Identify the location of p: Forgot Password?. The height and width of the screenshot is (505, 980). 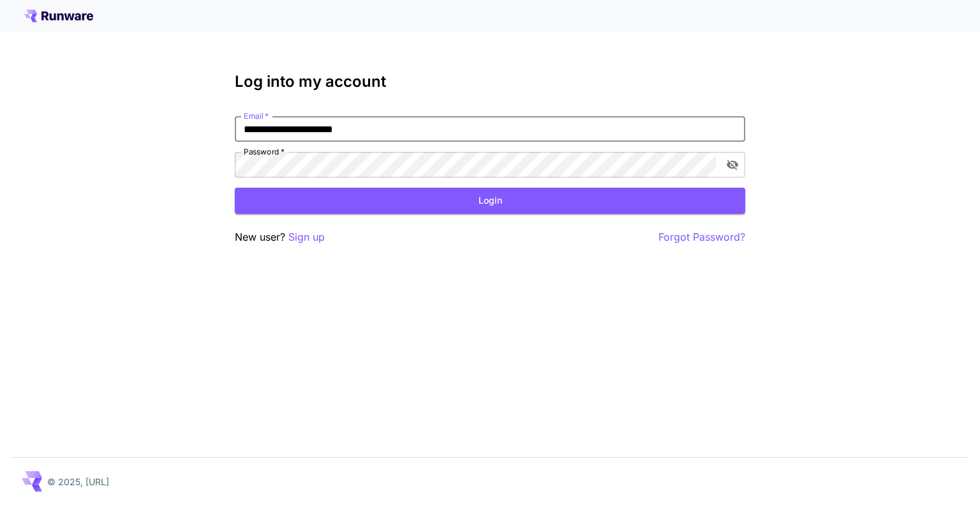
(702, 237).